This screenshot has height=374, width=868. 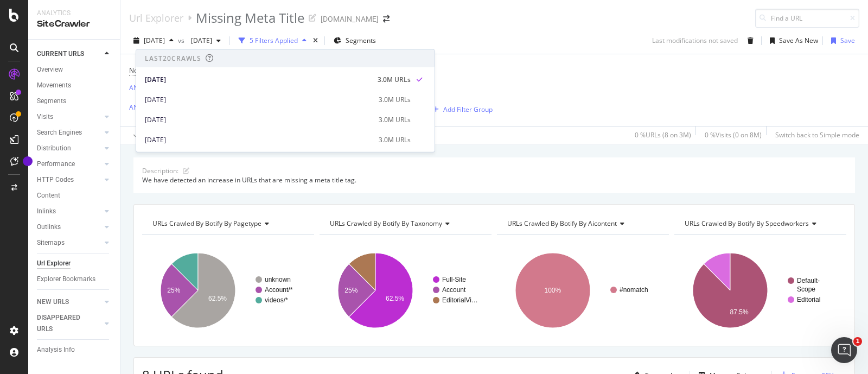 What do you see at coordinates (74, 350) in the screenshot?
I see `a: Analysis Info` at bounding box center [74, 350].